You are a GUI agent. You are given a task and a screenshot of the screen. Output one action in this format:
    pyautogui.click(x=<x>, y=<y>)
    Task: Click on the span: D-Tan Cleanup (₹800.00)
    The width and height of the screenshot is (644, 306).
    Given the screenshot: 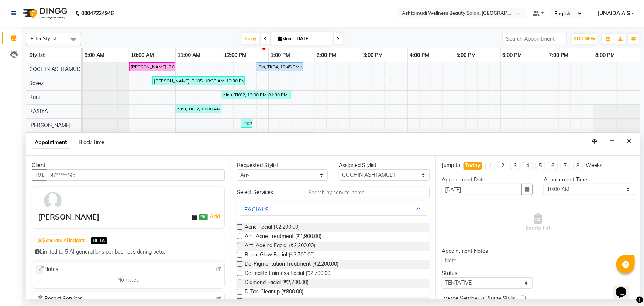 What is the action you would take?
    pyautogui.click(x=274, y=292)
    